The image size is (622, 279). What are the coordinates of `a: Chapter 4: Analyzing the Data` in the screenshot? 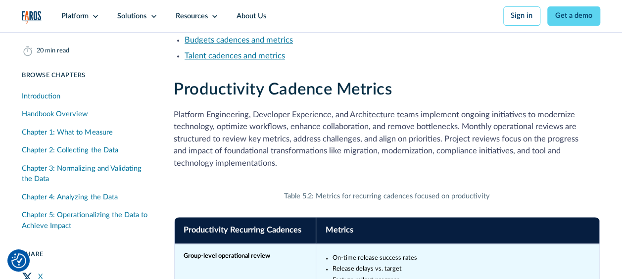 It's located at (87, 198).